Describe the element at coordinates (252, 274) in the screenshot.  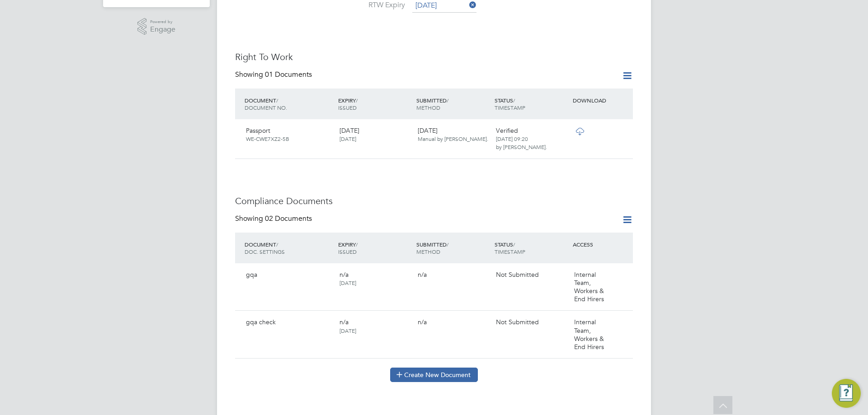
I see `span: gqa` at that location.